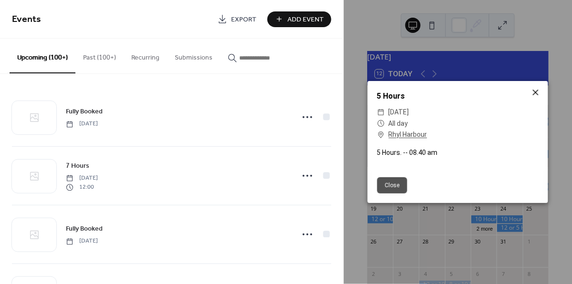 Image resolution: width=572 pixels, height=284 pixels. Describe the element at coordinates (458, 96) in the screenshot. I see `div: 5 Hours` at that location.